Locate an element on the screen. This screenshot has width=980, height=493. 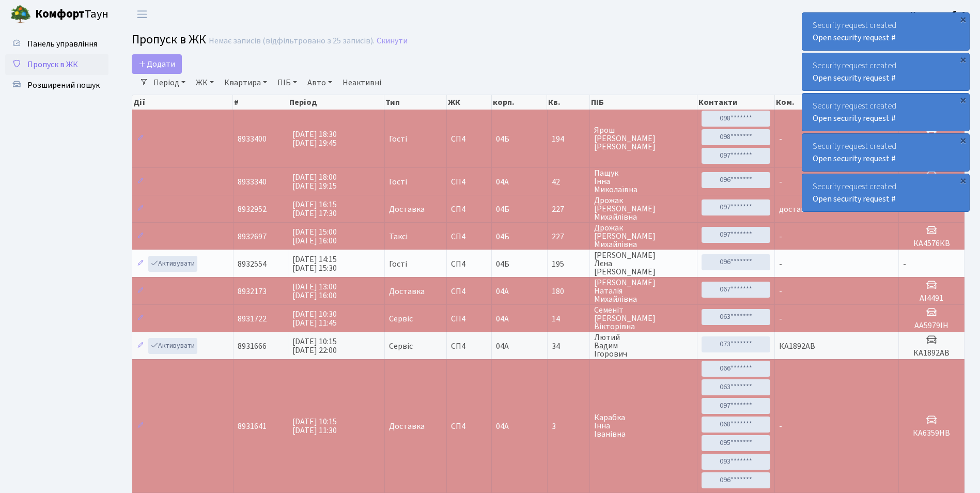
img: logo.png is located at coordinates (21, 14).